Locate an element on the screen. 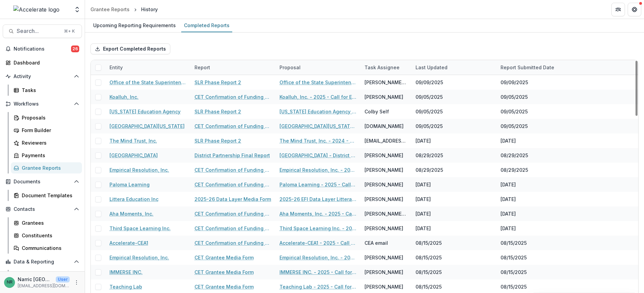 Image resolution: width=644 pixels, height=293 pixels. button: Notifications26 is located at coordinates (42, 49).